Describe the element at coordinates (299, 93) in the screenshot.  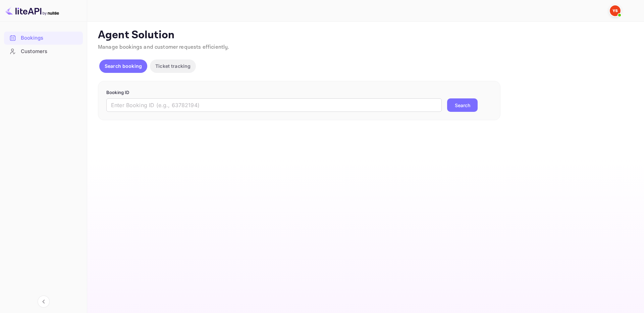
I see `p: Booking ID` at that location.